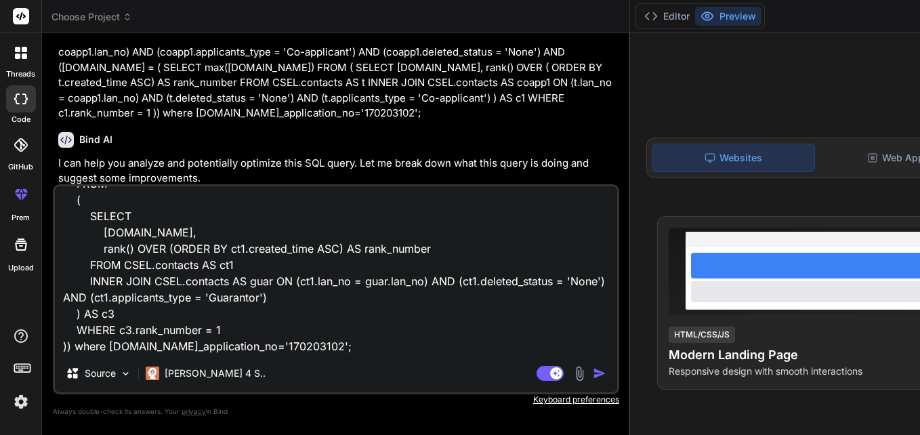  Describe the element at coordinates (91, 17) in the screenshot. I see `span: Choose Project` at that location.